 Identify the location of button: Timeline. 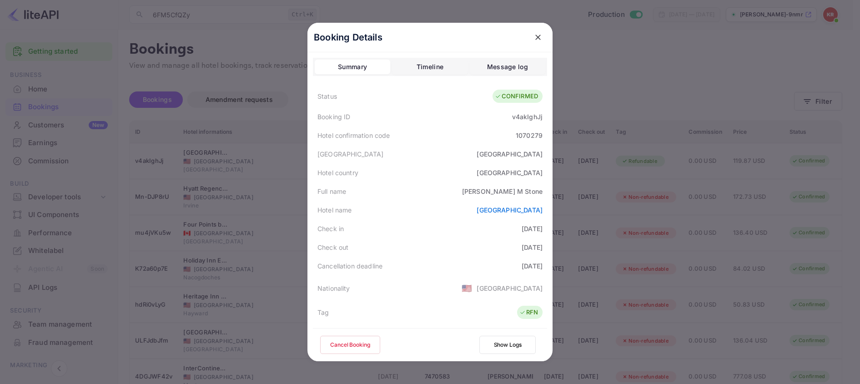
(430, 67).